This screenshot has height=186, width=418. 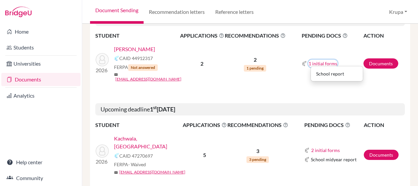 I want to click on b: 2, so click(x=202, y=63).